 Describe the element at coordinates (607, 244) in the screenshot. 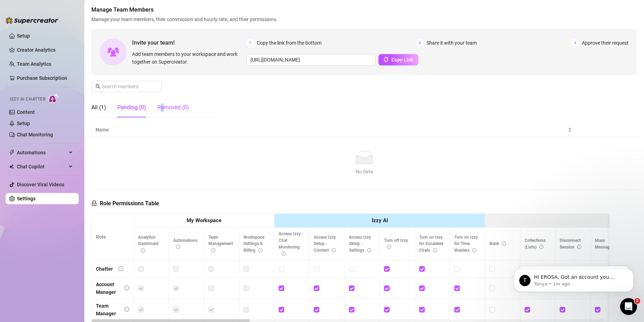

I see `span: Mass Message` at that location.